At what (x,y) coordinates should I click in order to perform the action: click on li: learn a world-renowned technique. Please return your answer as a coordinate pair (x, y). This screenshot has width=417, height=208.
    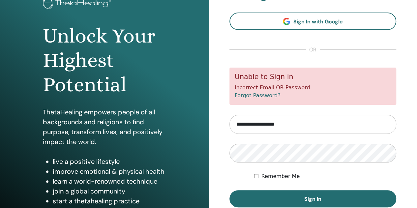
    Looking at the image, I should click on (109, 181).